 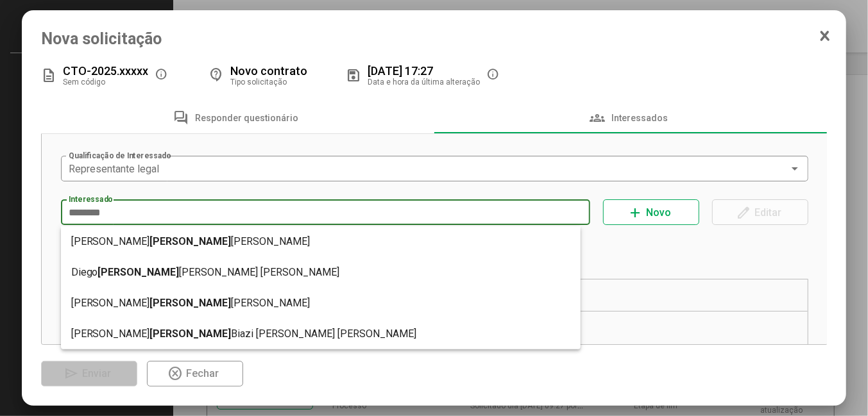 What do you see at coordinates (71, 373) in the screenshot?
I see `mat-icon: send` at bounding box center [71, 373].